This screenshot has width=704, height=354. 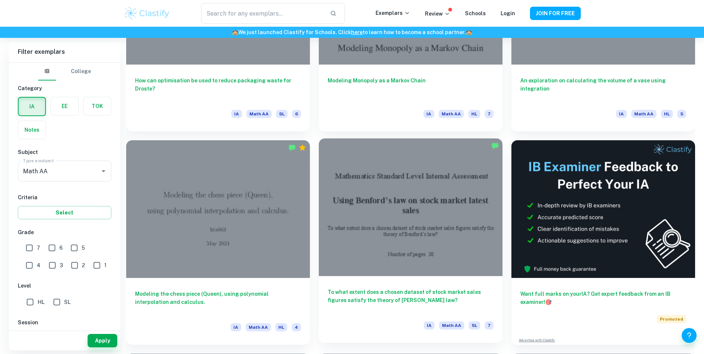 I want to click on button: Open, so click(x=104, y=171).